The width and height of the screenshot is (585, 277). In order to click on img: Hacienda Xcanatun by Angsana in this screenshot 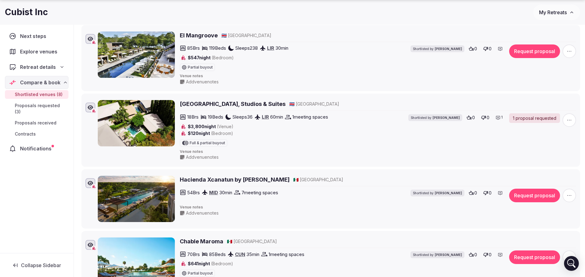, I will do `click(136, 199)`.